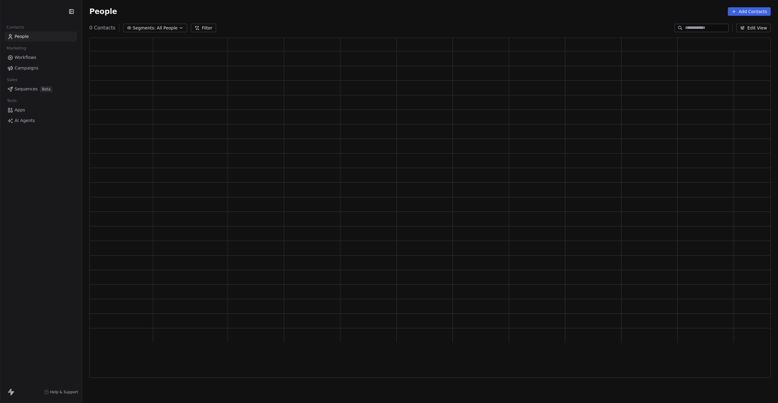 The image size is (778, 403). I want to click on span: Campaigns, so click(26, 68).